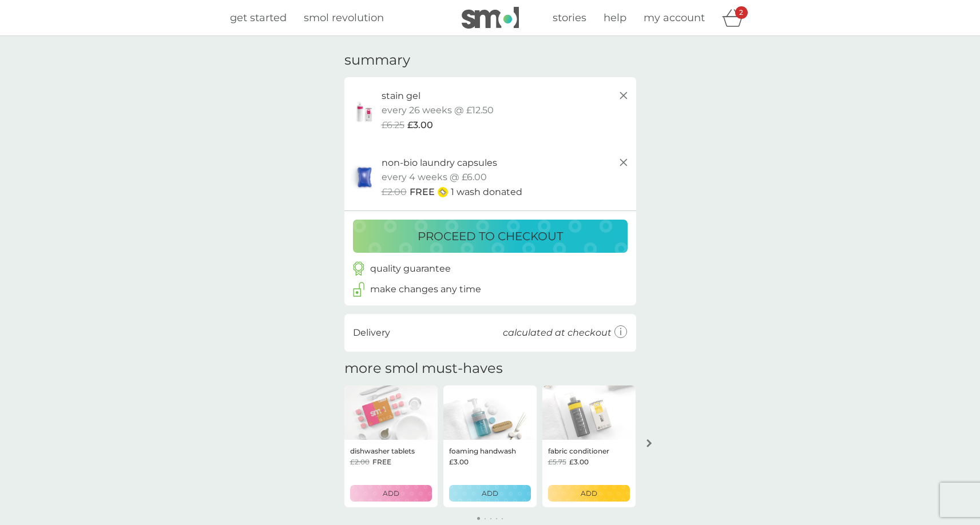 Image resolution: width=980 pixels, height=525 pixels. What do you see at coordinates (371, 332) in the screenshot?
I see `p: Delivery` at bounding box center [371, 332].